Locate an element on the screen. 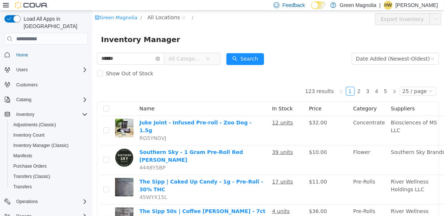 This screenshot has height=216, width=444. span: $10.00 is located at coordinates (226, 141).